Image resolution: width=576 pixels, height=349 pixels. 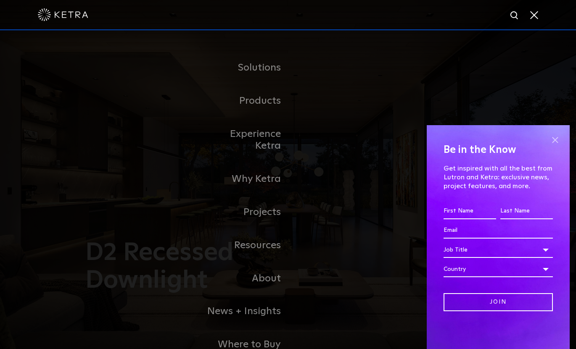 What do you see at coordinates (63, 15) in the screenshot?
I see `img: ketra-logo-2019-white` at bounding box center [63, 15].